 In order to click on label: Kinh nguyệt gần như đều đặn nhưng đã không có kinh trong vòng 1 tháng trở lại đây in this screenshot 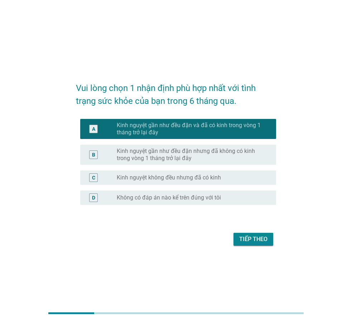, I will do `click(190, 155)`.